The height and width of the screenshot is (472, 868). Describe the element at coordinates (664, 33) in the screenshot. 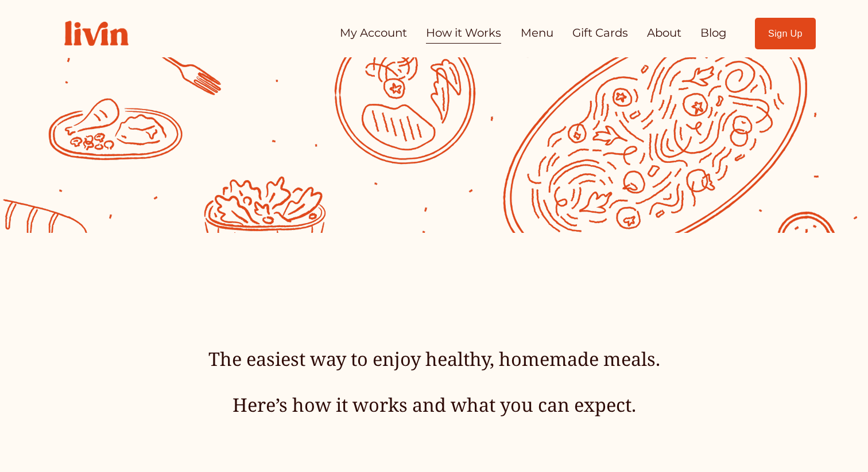

I see `a: About` at that location.